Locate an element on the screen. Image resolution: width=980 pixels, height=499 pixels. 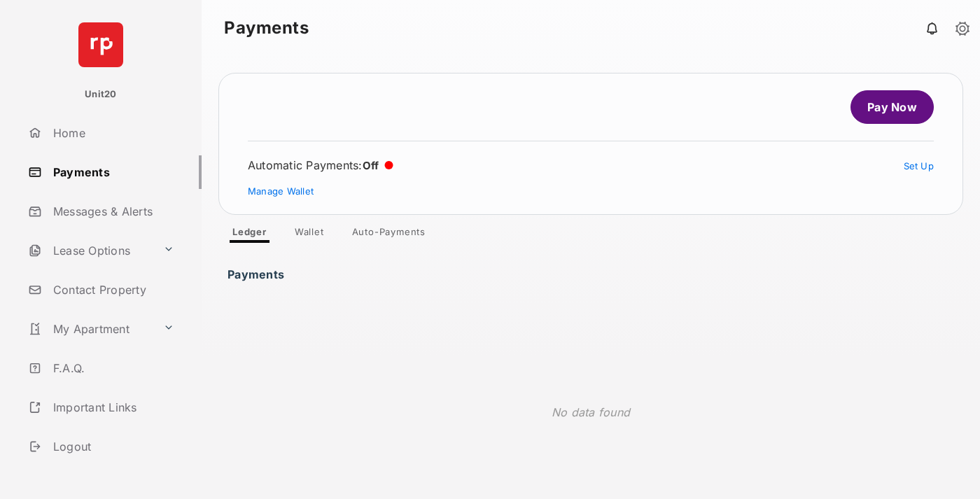
a: Important Links is located at coordinates (100, 407).